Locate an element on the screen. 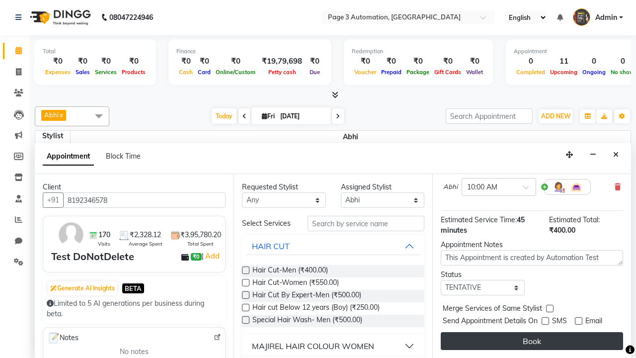 The image size is (636, 358). span: ₹3,95,780.20 is located at coordinates (201, 235).